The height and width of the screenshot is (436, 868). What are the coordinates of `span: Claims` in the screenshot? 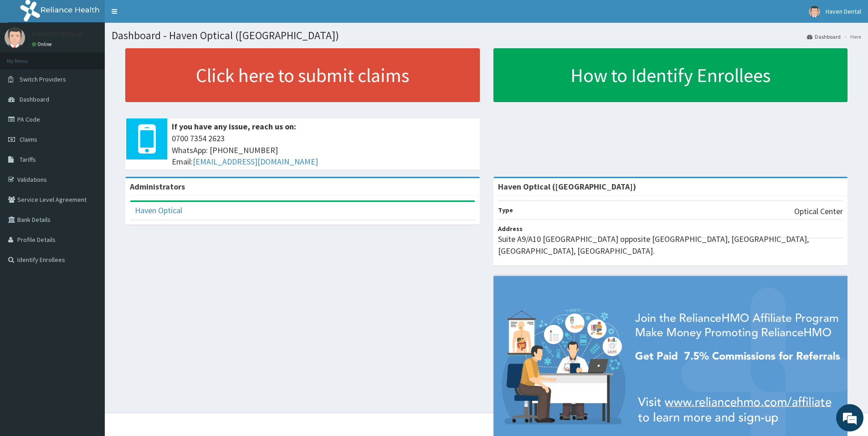 It's located at (28, 140).